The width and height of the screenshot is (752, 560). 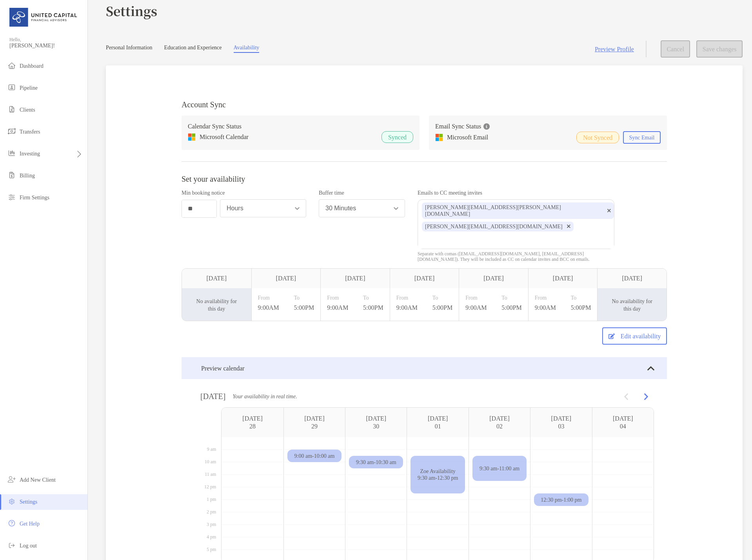 I want to click on span: 9:30 am - 12:30 pm, so click(x=437, y=478).